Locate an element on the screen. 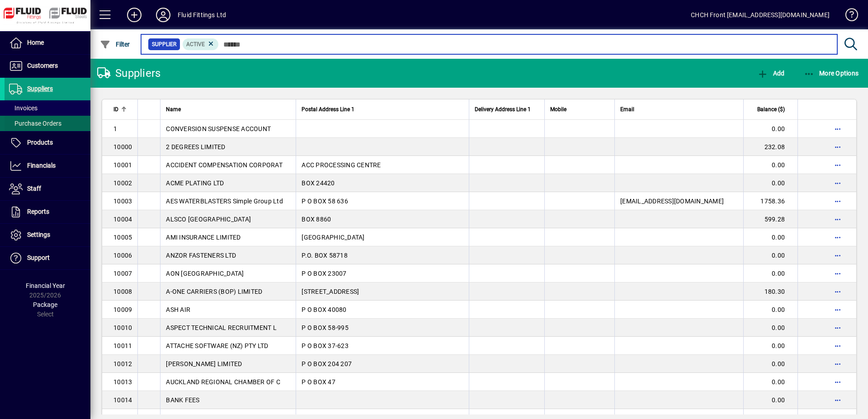  span: Staff is located at coordinates (34, 189).